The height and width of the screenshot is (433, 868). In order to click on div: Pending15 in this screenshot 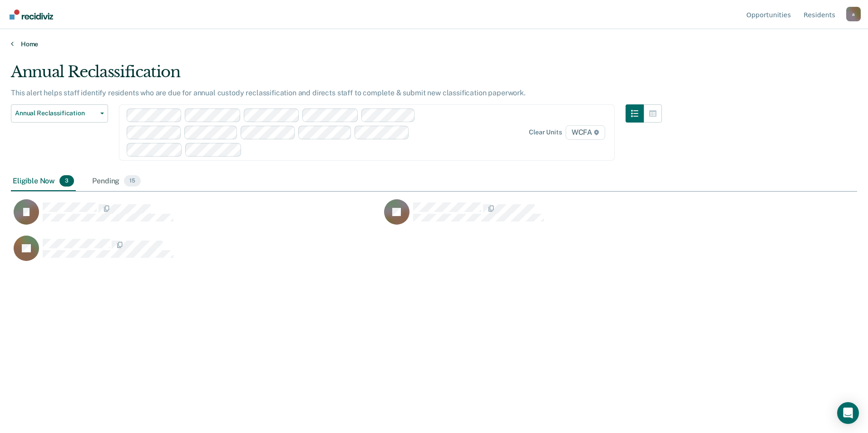, I will do `click(116, 181)`.